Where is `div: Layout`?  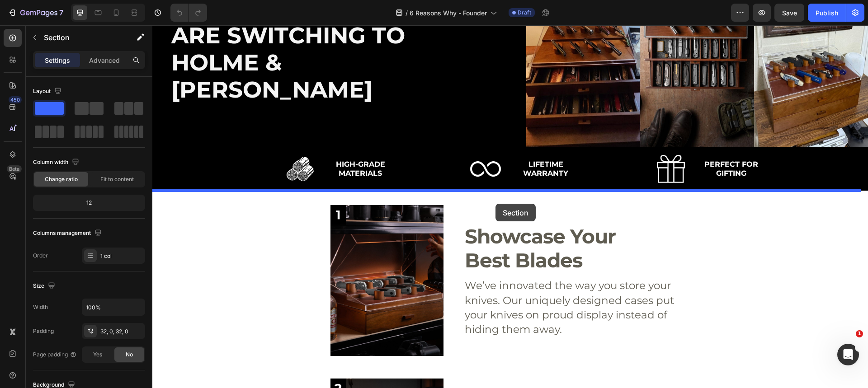
div: Layout is located at coordinates (48, 91).